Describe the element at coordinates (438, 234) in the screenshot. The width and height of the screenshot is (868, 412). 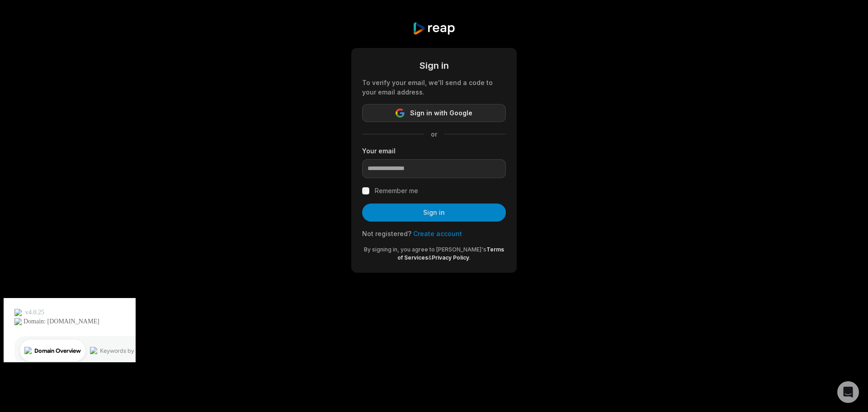
I see `a: Create account` at that location.